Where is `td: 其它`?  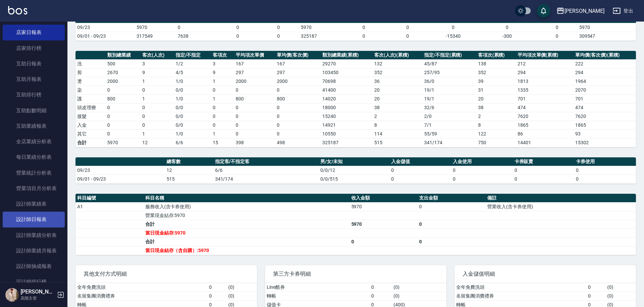 td: 其它 is located at coordinates (91, 134).